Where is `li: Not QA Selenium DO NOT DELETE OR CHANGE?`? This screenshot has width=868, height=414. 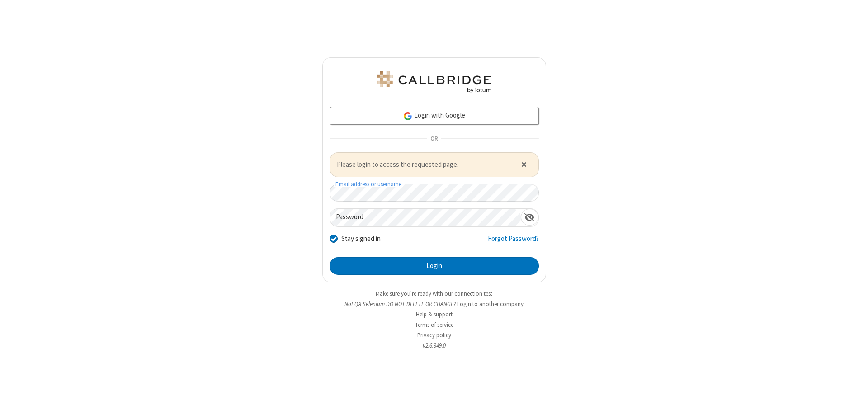
li: Not QA Selenium DO NOT DELETE OR CHANGE? is located at coordinates (434, 303).